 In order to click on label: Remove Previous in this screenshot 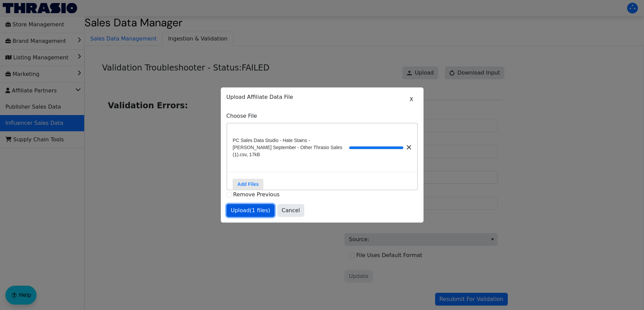, I will do `click(257, 194)`.